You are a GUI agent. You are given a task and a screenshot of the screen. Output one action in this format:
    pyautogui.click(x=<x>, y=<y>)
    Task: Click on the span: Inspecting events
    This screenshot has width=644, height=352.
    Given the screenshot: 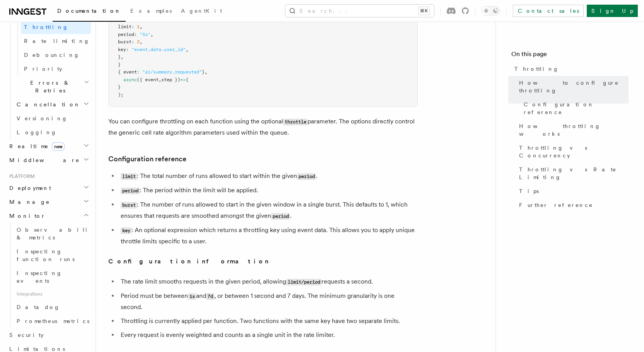 What is the action you would take?
    pyautogui.click(x=40, y=277)
    